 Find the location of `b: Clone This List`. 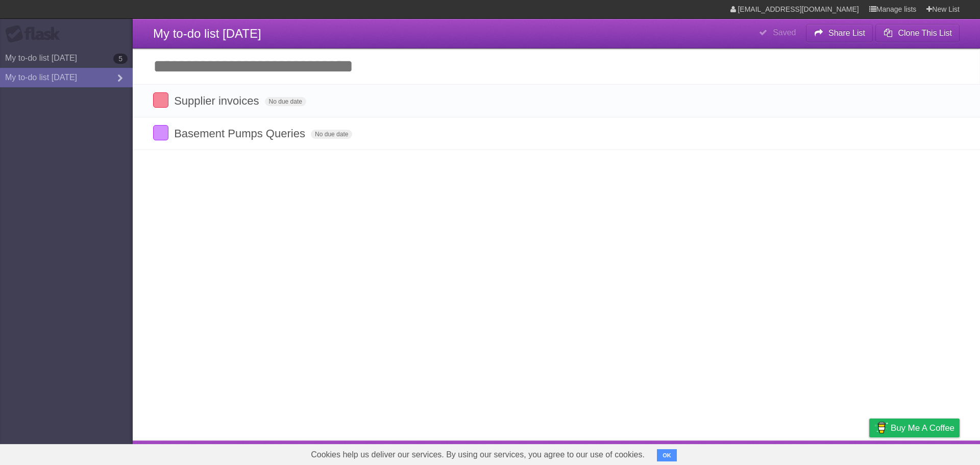

b: Clone This List is located at coordinates (925, 33).